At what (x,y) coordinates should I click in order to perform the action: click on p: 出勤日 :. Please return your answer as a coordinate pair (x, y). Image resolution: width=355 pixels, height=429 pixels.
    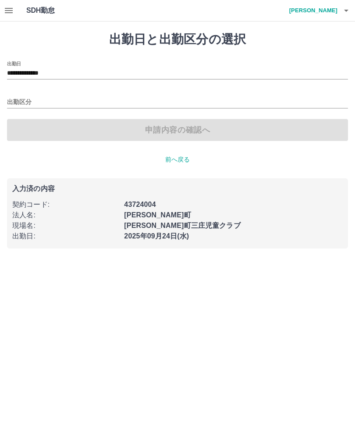
    Looking at the image, I should click on (65, 236).